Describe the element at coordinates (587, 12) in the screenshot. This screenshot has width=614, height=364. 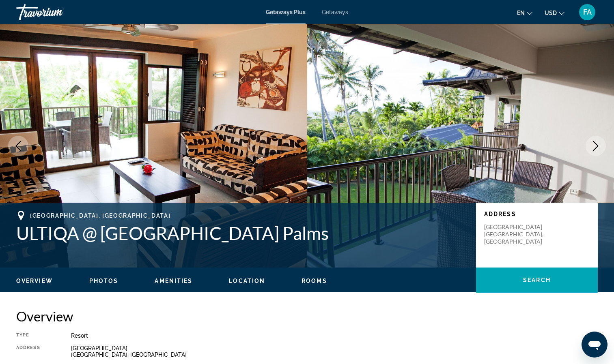
I see `span: FA` at that location.